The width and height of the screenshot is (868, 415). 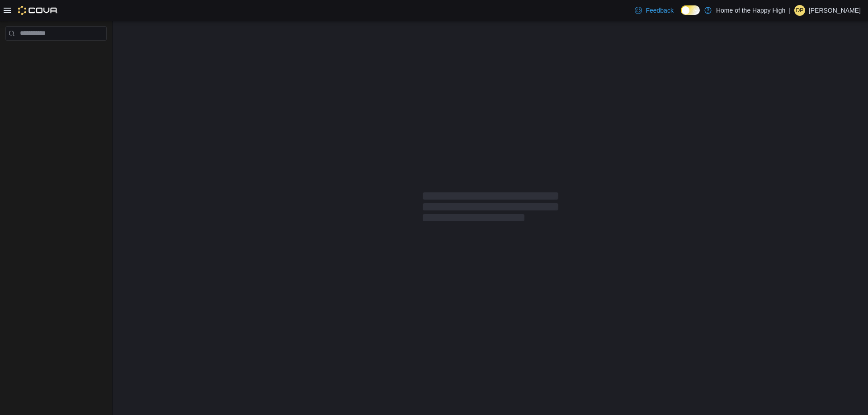 What do you see at coordinates (659, 10) in the screenshot?
I see `span: Feedback` at bounding box center [659, 10].